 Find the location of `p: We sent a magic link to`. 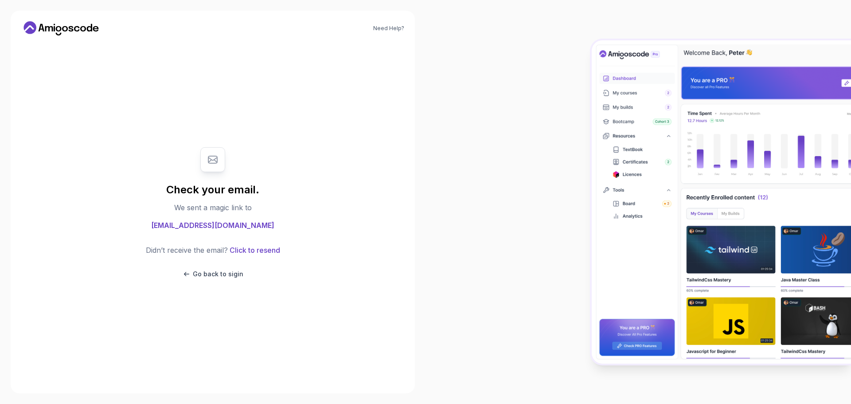

p: We sent a magic link to is located at coordinates (213, 207).